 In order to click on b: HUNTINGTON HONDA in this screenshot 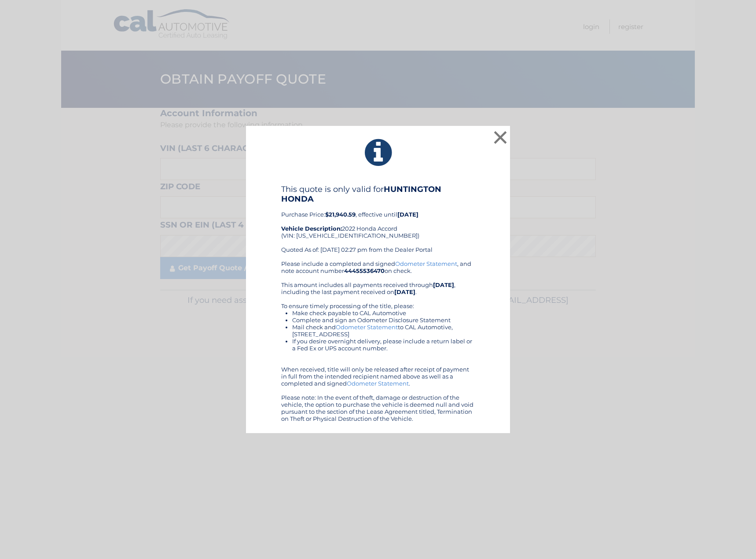, I will do `click(361, 194)`.